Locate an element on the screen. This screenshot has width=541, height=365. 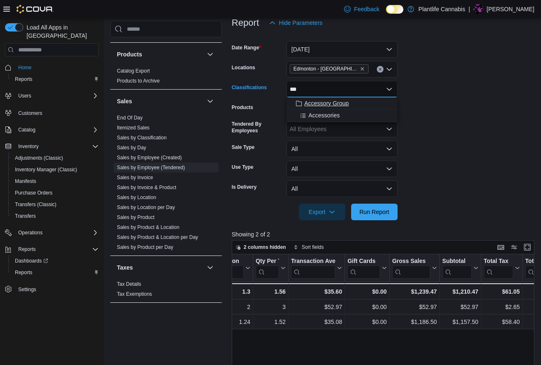
a: Purchase Orders is located at coordinates (34, 193).